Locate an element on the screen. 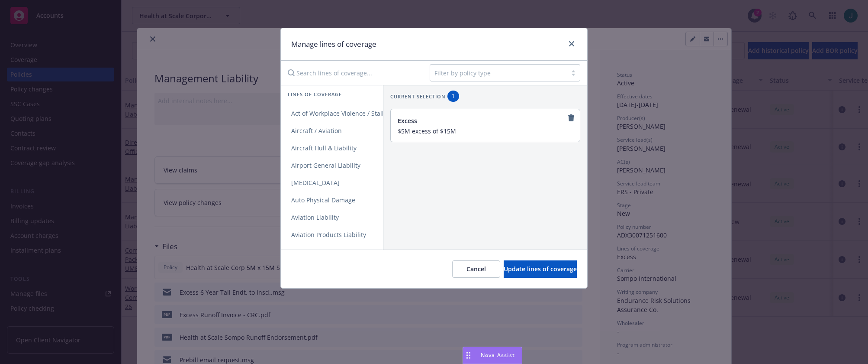 This screenshot has height=364, width=868. span: Cancel is located at coordinates (476, 269).